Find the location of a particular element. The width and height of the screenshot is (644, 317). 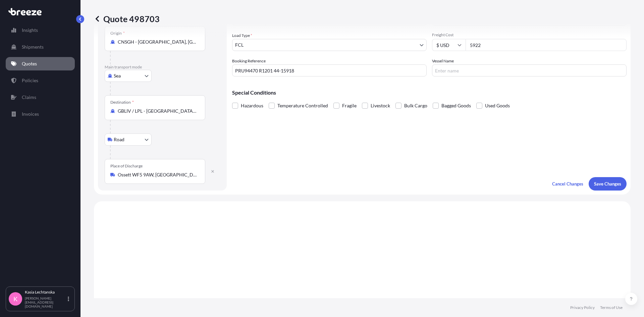

label: Vessel Name is located at coordinates (442, 61).